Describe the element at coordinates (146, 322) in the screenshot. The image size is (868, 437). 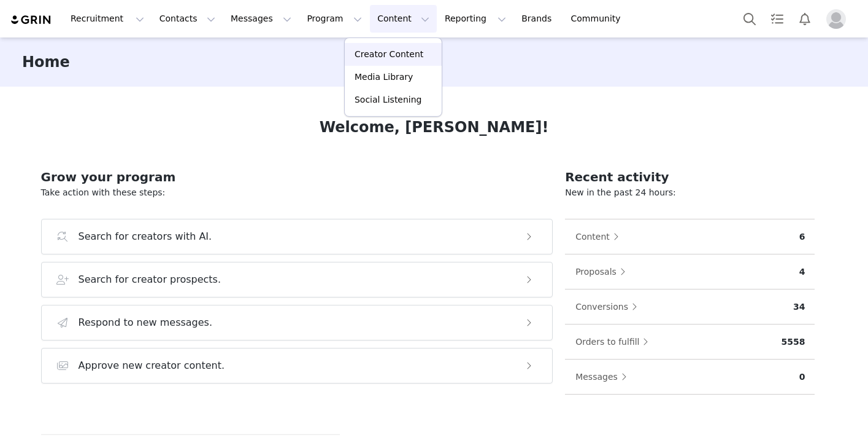
I see `h3: Respond to new messages.` at that location.